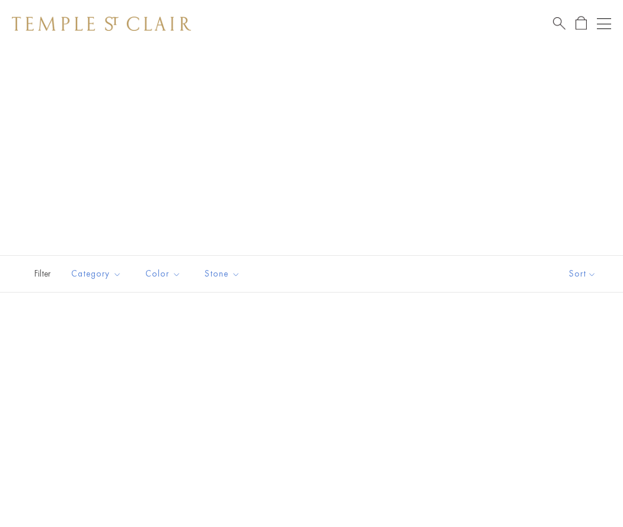  Describe the element at coordinates (164, 274) in the screenshot. I see `span: Color` at that location.